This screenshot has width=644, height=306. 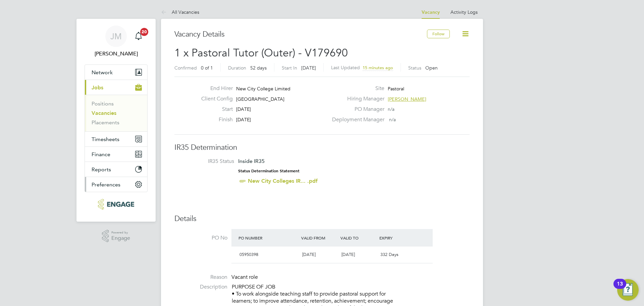 What do you see at coordinates (116, 36) in the screenshot?
I see `span: JM` at bounding box center [116, 36].